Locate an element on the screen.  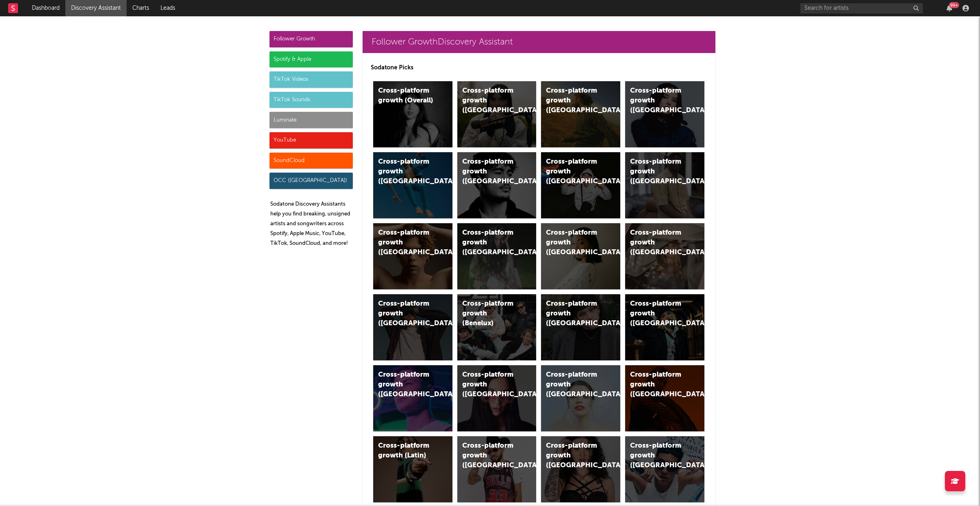
button: 99+ is located at coordinates (949, 8).